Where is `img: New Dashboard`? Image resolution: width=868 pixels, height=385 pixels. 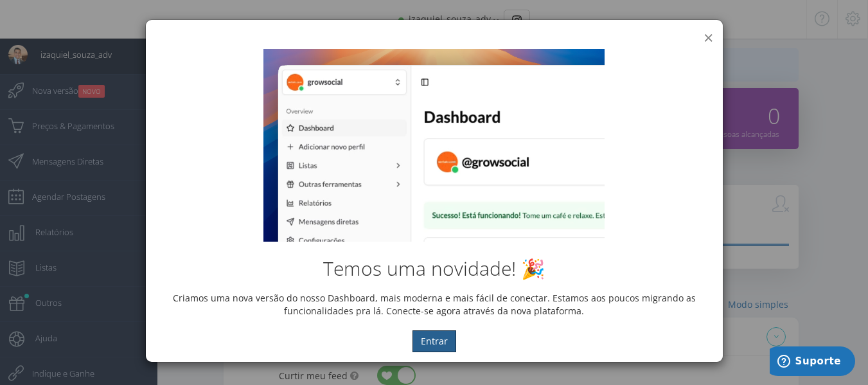
img: New Dashboard is located at coordinates (434, 145).